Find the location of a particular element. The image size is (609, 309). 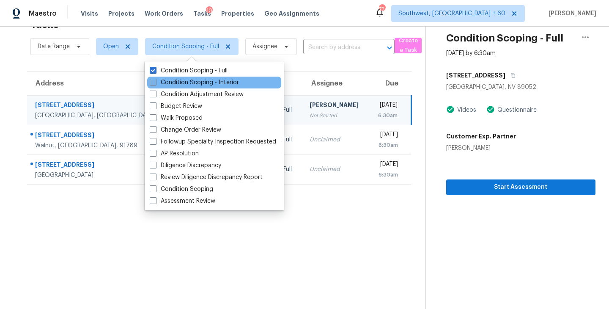

span: Visits is located at coordinates (89, 14).